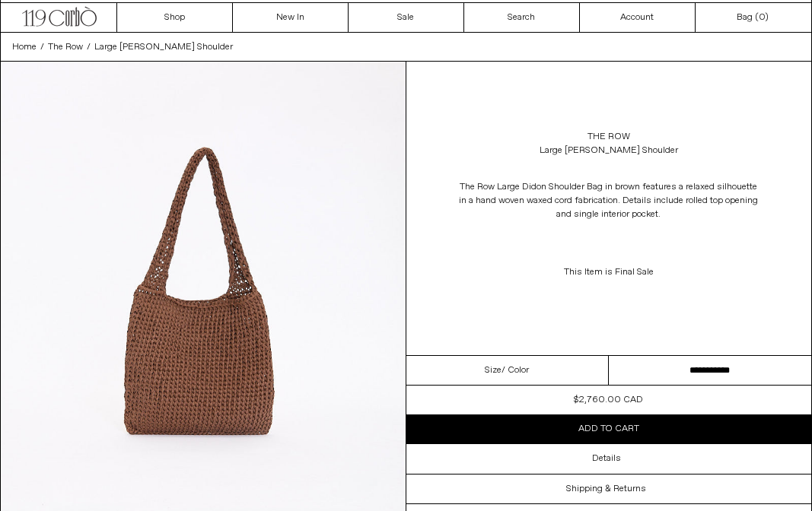 This screenshot has height=511, width=812. I want to click on span: The Row, so click(65, 48).